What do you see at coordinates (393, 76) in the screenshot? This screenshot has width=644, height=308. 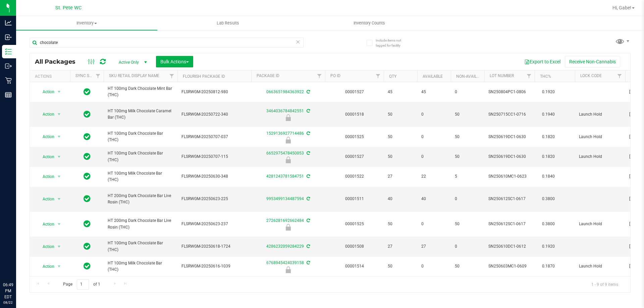 I see `a: Qty` at bounding box center [393, 76].